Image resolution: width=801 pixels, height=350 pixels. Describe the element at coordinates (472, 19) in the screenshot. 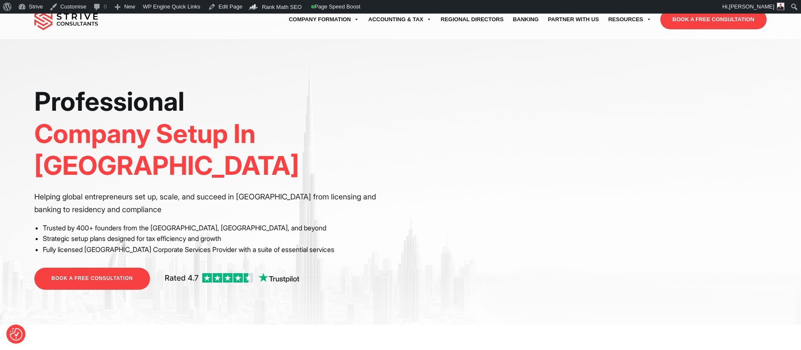

I see `a: Regional Directors` at that location.